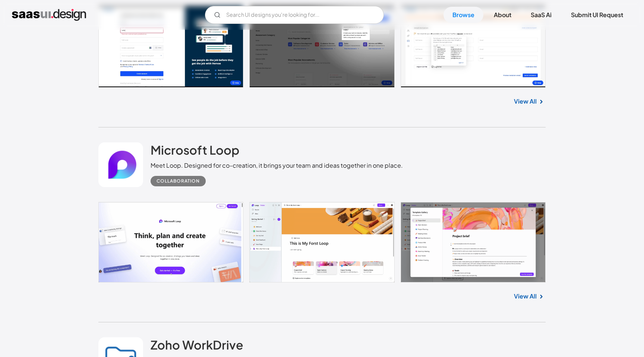 The height and width of the screenshot is (357, 644). I want to click on a: SaaS Ai, so click(541, 15).